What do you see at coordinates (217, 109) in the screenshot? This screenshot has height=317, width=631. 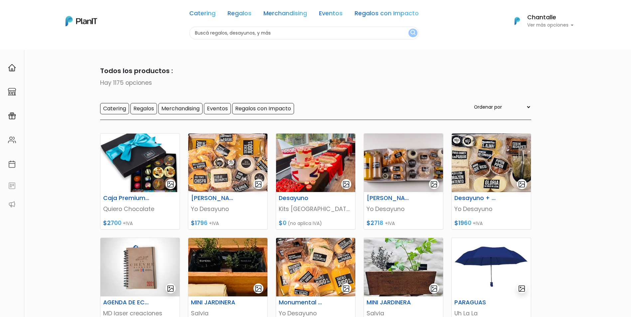 I see `input: Eventos` at bounding box center [217, 109].